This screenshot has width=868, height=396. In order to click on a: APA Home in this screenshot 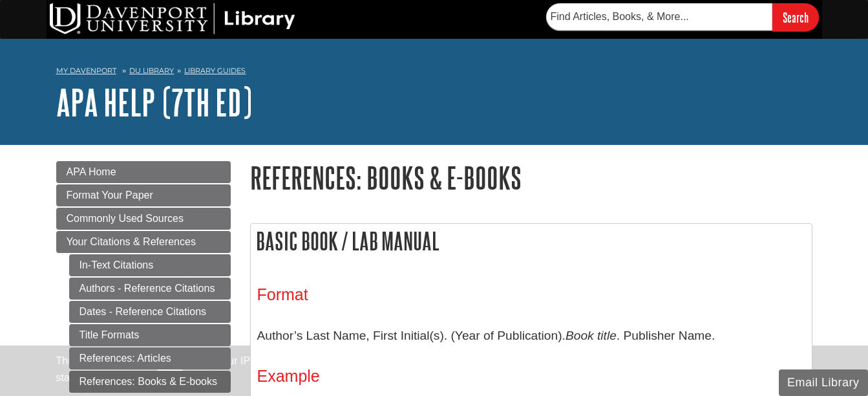, I will do `click(143, 172)`.